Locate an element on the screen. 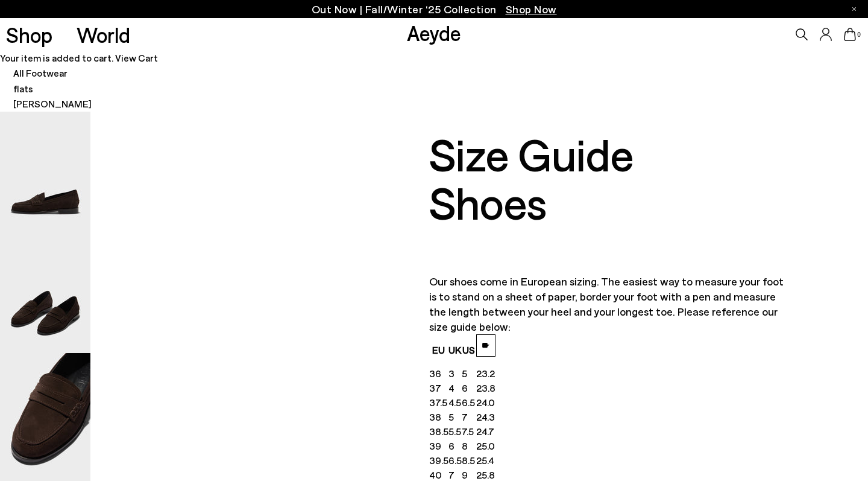 This screenshot has width=868, height=481. th: EU is located at coordinates (439, 349).